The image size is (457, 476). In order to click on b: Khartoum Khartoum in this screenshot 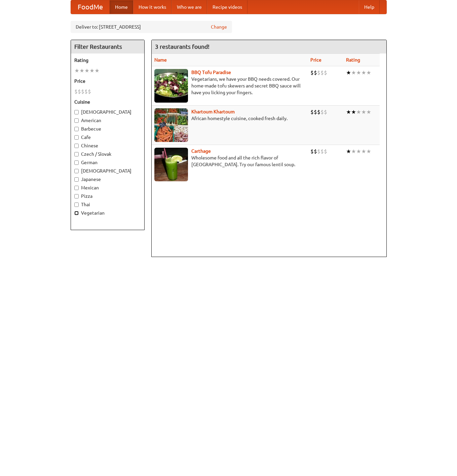, I will do `click(213, 112)`.